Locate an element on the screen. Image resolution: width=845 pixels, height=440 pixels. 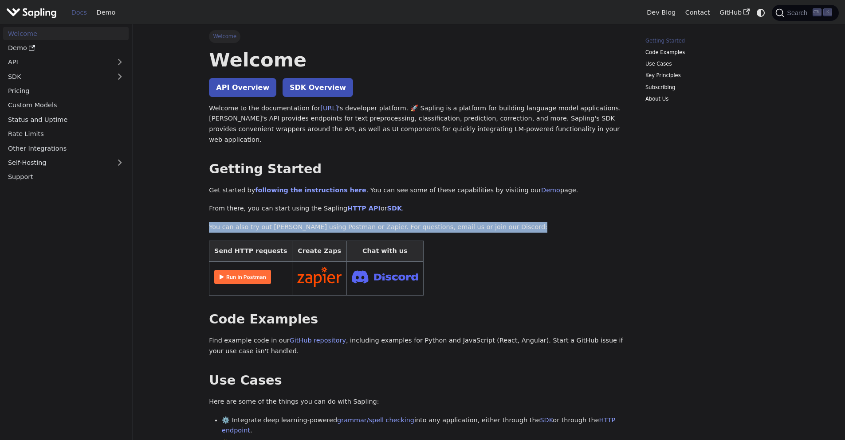
th: Create Zaps is located at coordinates (319, 251).